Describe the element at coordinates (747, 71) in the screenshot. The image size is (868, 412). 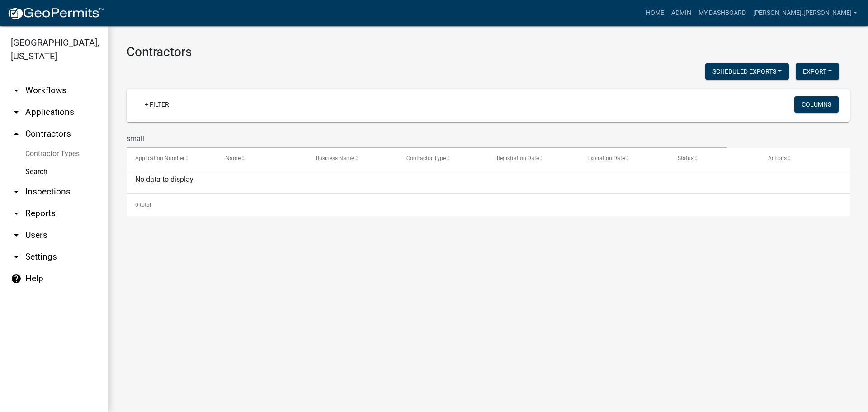
I see `button: Scheduled Exports` at that location.